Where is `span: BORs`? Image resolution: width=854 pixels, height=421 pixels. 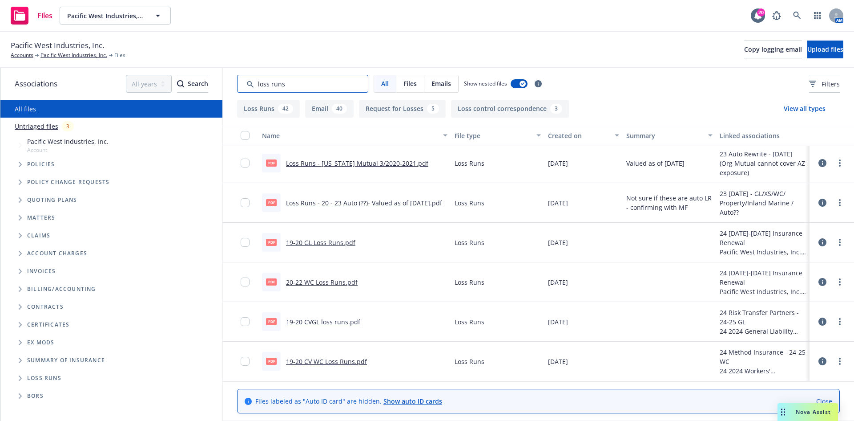
span: BORs is located at coordinates (35, 396).